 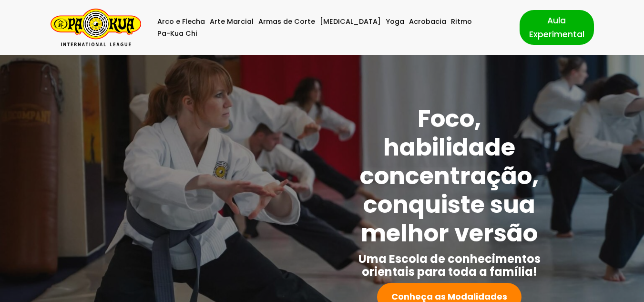 I want to click on a: Yoga, so click(x=395, y=21).